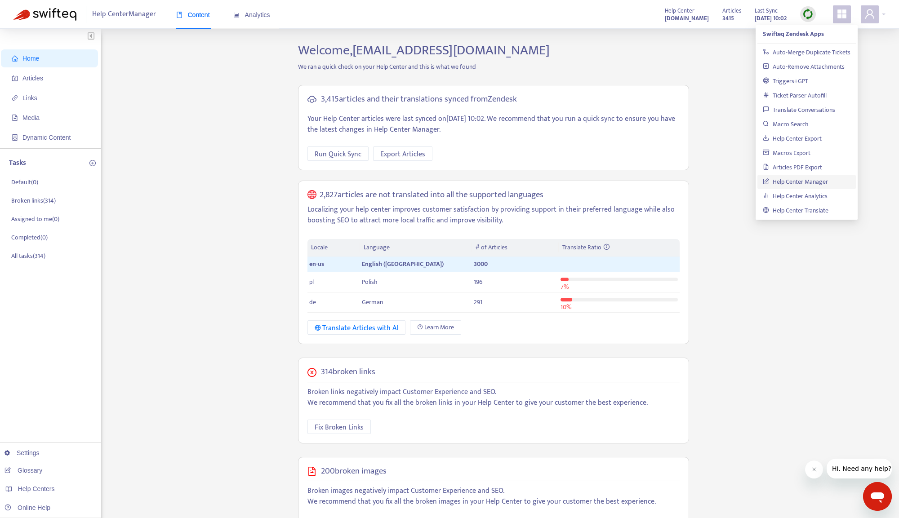 The height and width of the screenshot is (518, 899). I want to click on span: Run Quick Sync, so click(338, 154).